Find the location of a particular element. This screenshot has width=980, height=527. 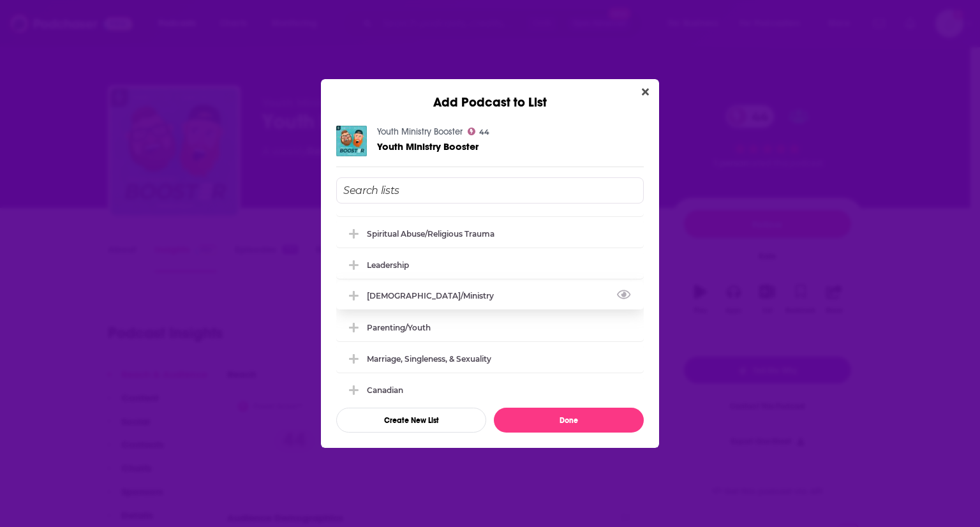

button: Create New List is located at coordinates (411, 420).